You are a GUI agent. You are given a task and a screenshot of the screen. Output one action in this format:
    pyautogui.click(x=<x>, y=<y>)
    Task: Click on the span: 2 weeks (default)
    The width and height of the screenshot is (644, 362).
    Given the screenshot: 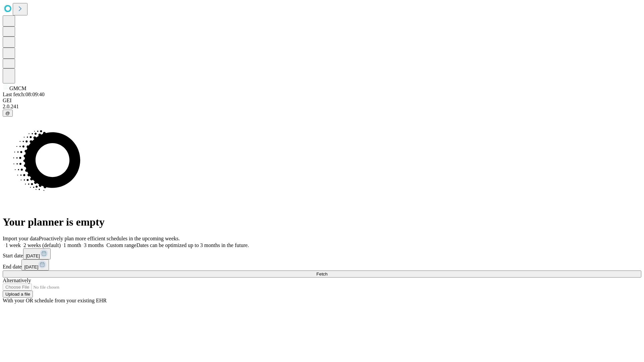 What is the action you would take?
    pyautogui.click(x=41, y=245)
    